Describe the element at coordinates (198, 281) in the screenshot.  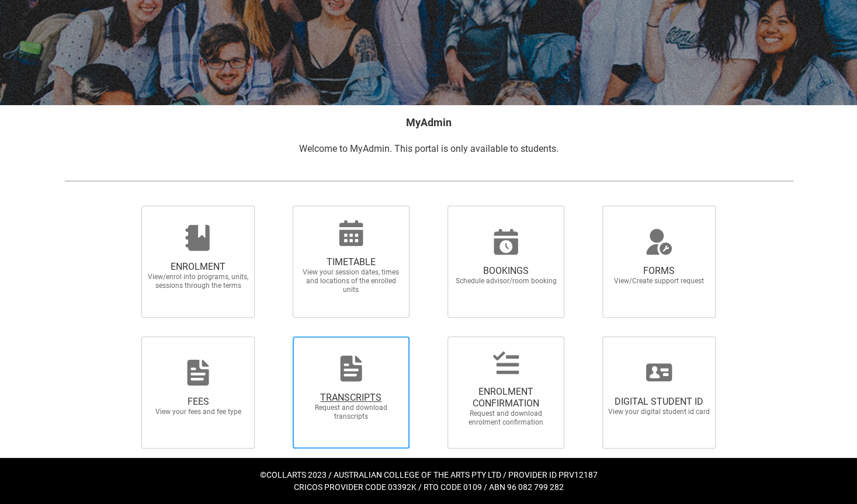
I see `span: View/enrol into programs, units, sessions through the terms` at that location.